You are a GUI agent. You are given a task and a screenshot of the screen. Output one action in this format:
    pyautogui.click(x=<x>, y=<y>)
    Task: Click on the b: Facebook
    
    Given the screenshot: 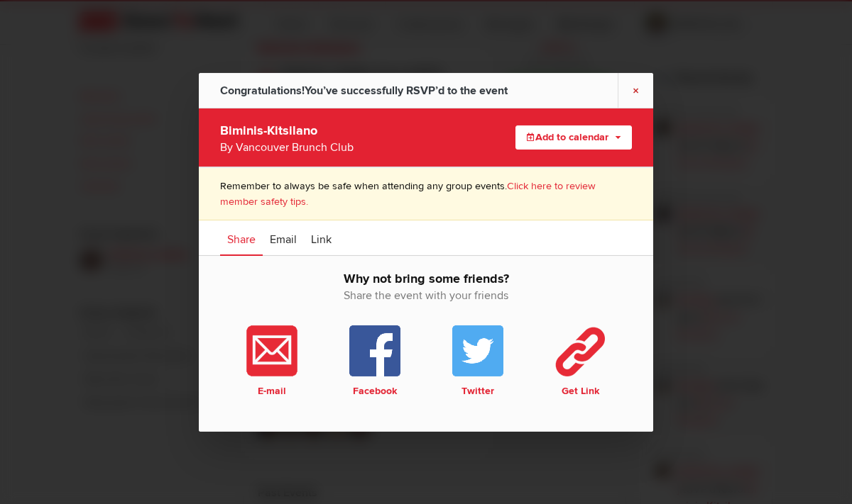 What is the action you would take?
    pyautogui.click(x=374, y=391)
    